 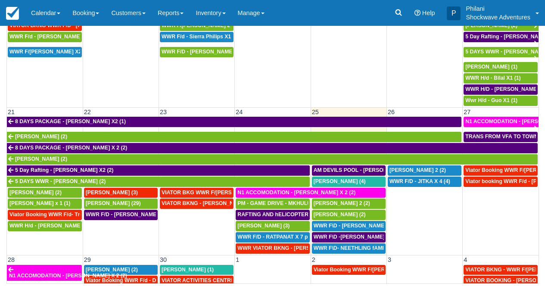 I want to click on img: checkfront-main-nav-mini-logo.png, so click(x=12, y=13).